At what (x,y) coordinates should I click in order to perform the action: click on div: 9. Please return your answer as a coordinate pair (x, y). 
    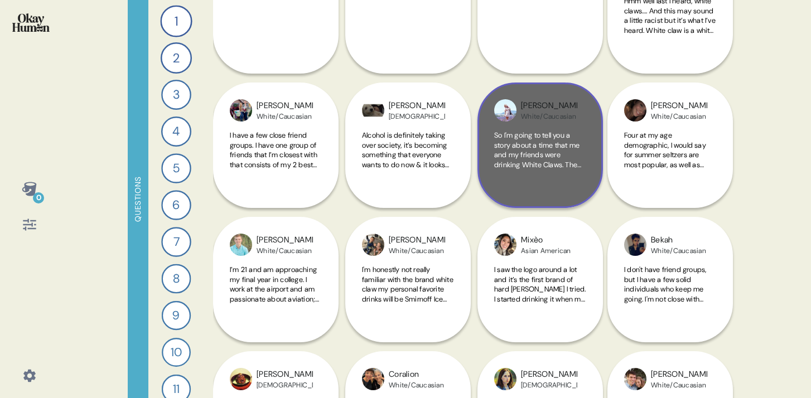
    Looking at the image, I should click on (176, 316).